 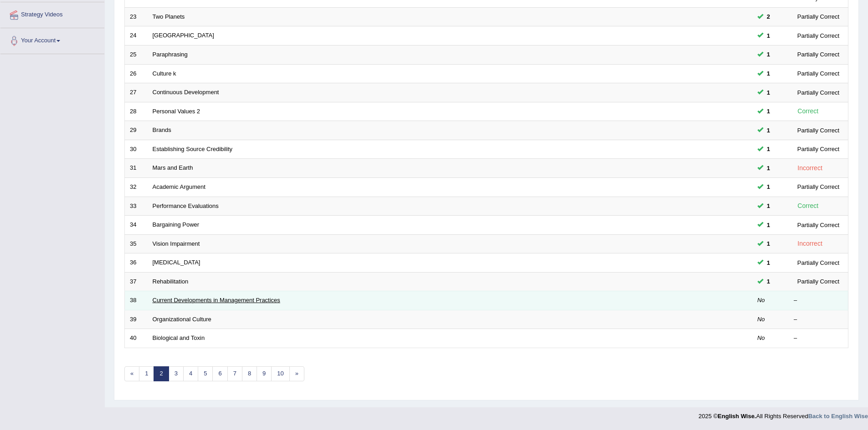 What do you see at coordinates (220, 374) in the screenshot?
I see `a: 6` at bounding box center [220, 374].